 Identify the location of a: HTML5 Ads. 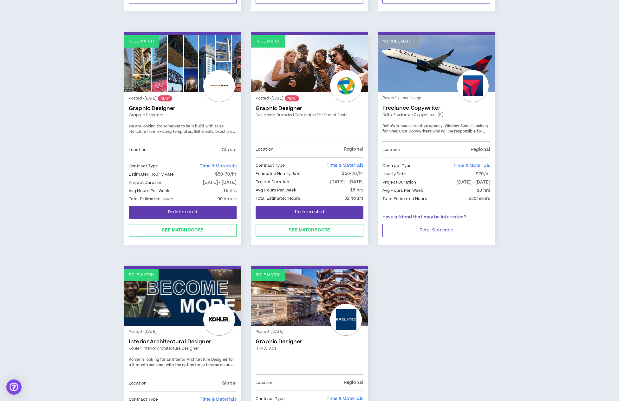
(310, 349).